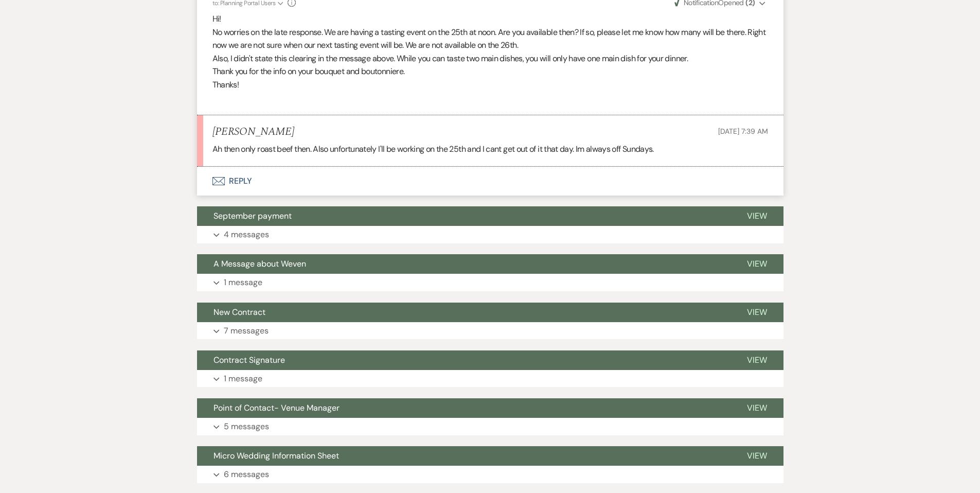 Image resolution: width=980 pixels, height=493 pixels. Describe the element at coordinates (490, 331) in the screenshot. I see `button: 7 messages` at that location.